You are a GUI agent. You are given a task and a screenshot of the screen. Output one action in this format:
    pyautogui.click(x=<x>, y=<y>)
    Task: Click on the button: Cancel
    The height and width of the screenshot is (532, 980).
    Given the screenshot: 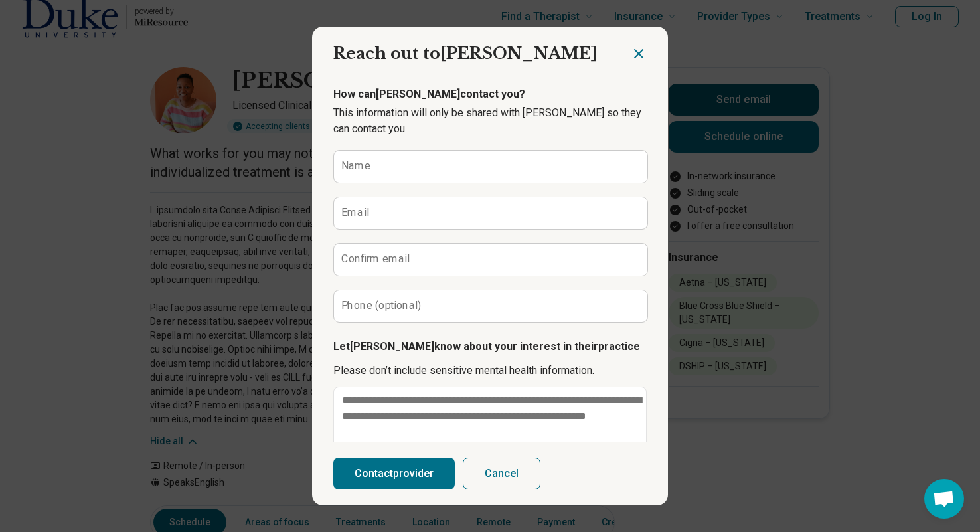 What is the action you would take?
    pyautogui.click(x=502, y=474)
    